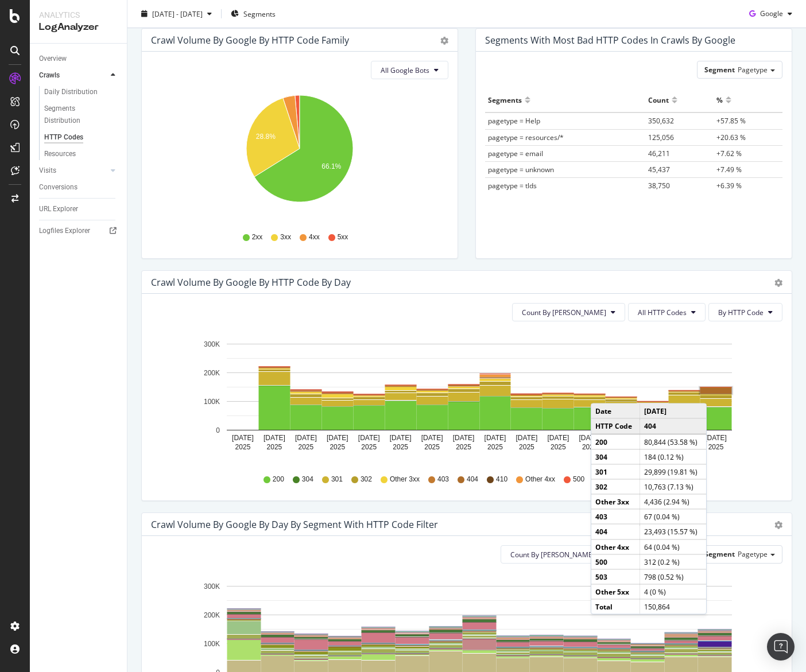  Describe the element at coordinates (251, 283) in the screenshot. I see `div: Crawl Volume by google by HTTP Code by Day` at that location.